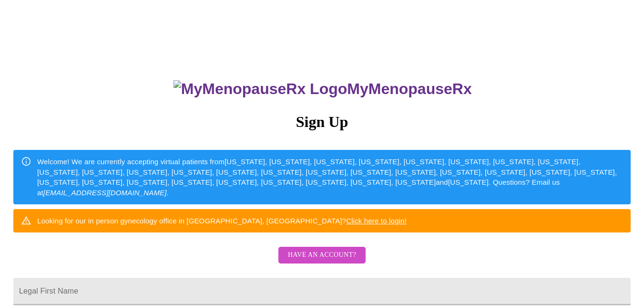 The height and width of the screenshot is (306, 644). I want to click on h3: MyMenopauseRx, so click(323, 89).